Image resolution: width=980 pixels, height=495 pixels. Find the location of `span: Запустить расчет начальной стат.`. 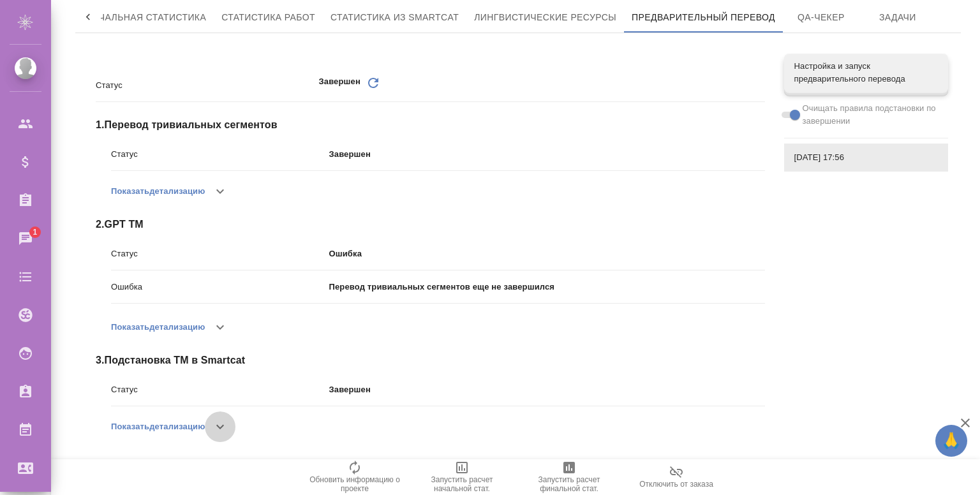

span: Запустить расчет начальной стат. is located at coordinates (462, 484).